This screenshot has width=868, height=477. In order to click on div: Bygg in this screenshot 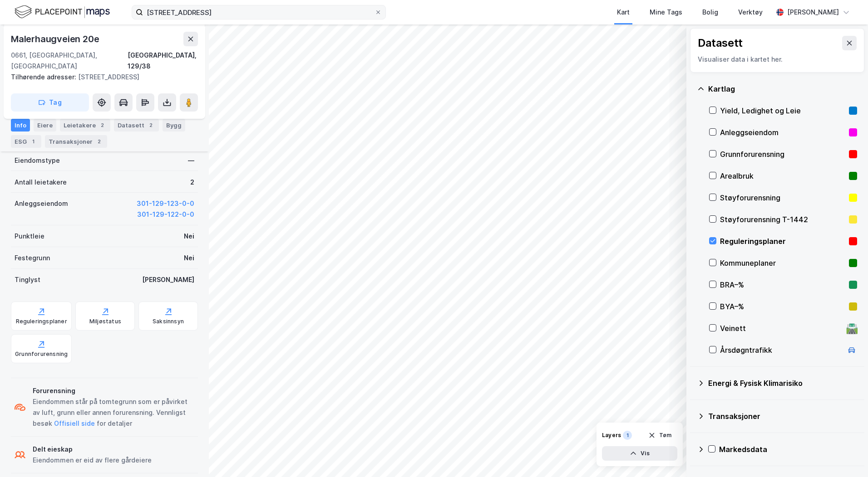, I will do `click(174, 125)`.